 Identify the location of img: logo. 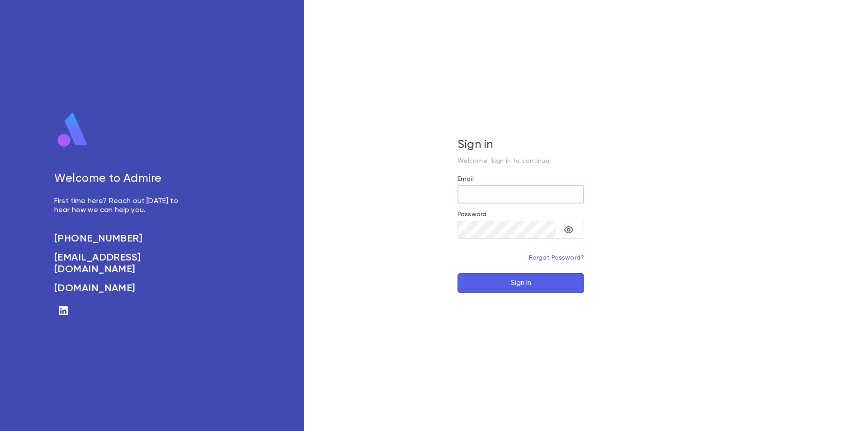
(73, 130).